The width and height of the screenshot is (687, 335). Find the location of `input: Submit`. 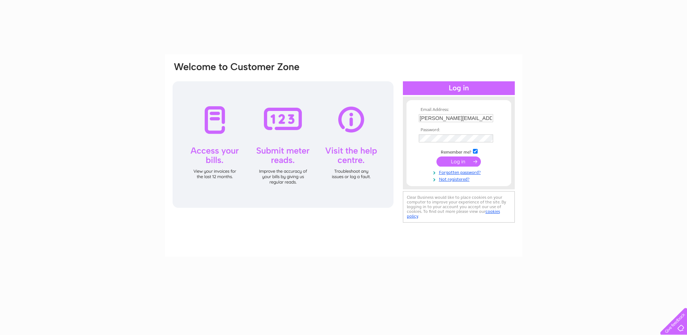

input: Submit is located at coordinates (458, 161).